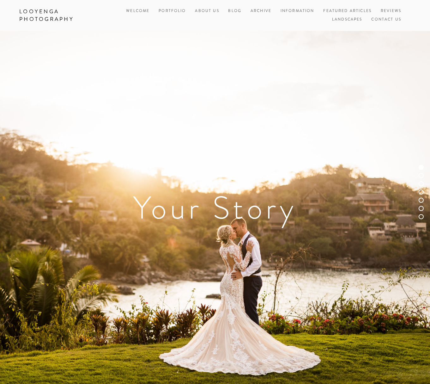 The height and width of the screenshot is (384, 430). Describe the element at coordinates (347, 11) in the screenshot. I see `a: Featured Articles` at that location.